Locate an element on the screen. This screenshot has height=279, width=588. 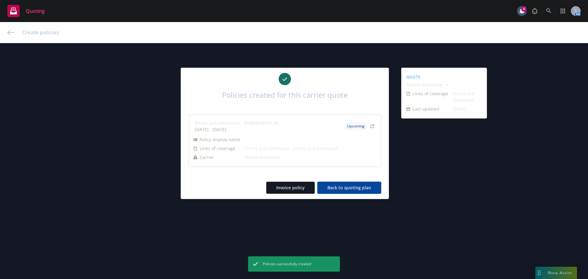
span: Policy display name is located at coordinates (220, 139).